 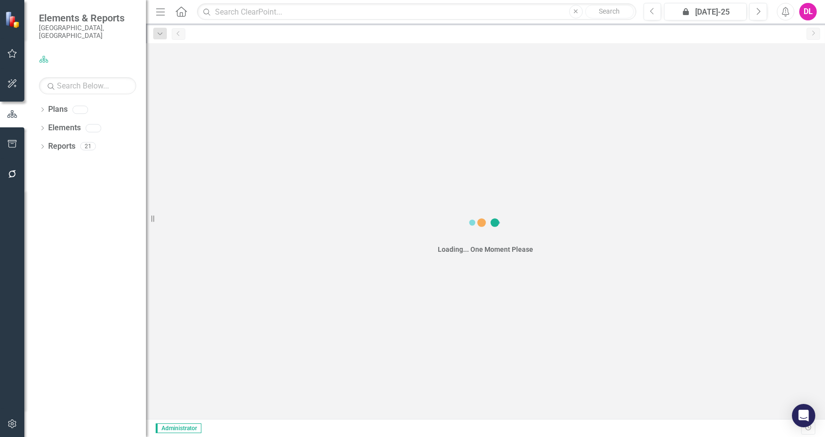 What do you see at coordinates (179, 429) in the screenshot?
I see `span: Administrator` at bounding box center [179, 429].